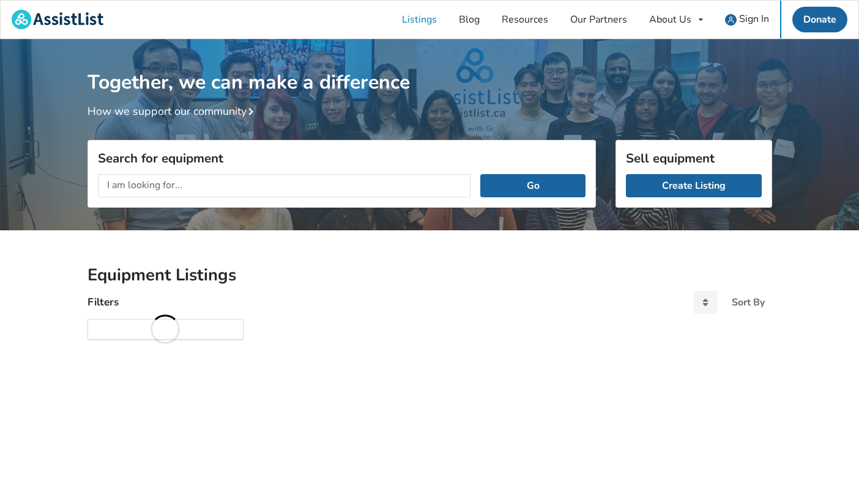  I want to click on a: Listings, so click(419, 20).